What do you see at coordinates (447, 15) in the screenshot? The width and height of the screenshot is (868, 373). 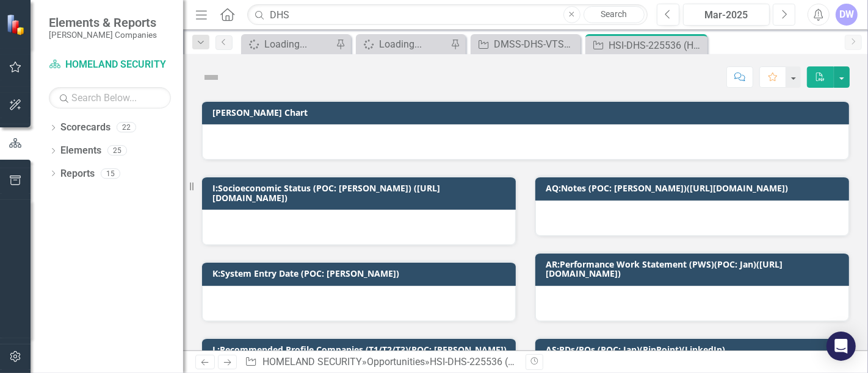 I see `input: Search ClearPoint...` at bounding box center [447, 15].